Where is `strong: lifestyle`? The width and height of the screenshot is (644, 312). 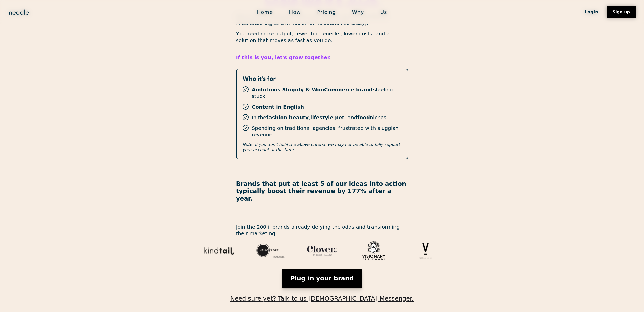
strong: lifestyle is located at coordinates (321, 117).